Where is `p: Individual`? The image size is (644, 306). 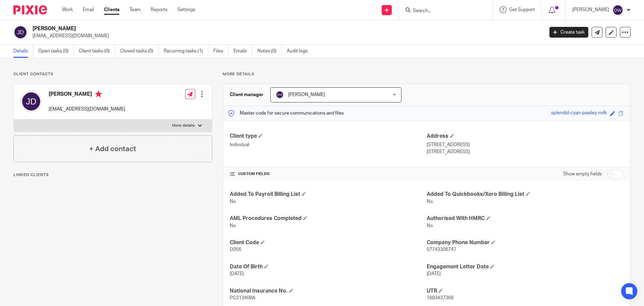 p: Individual is located at coordinates (328, 144).